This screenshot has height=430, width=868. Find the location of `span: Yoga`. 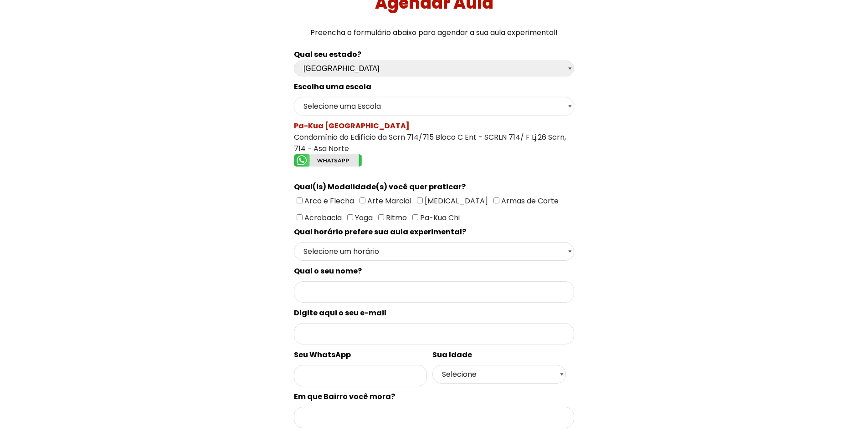

span: Yoga is located at coordinates (362, 217).